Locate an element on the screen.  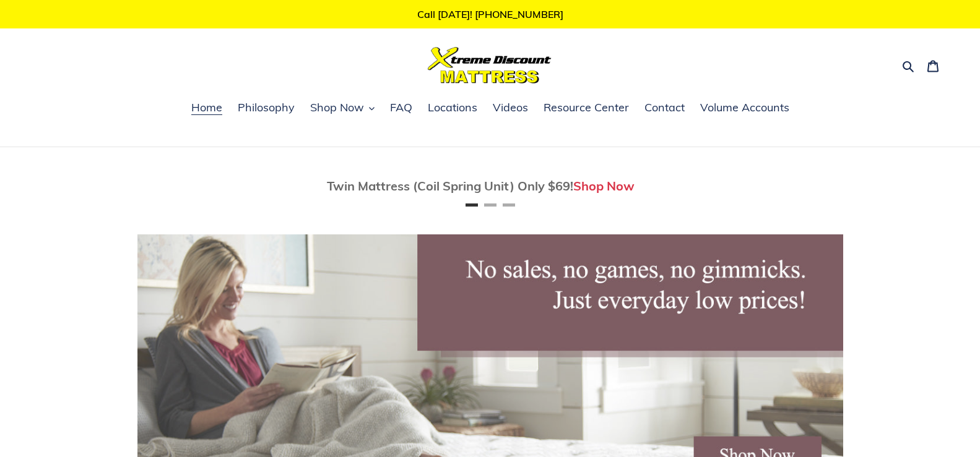
a: Contact is located at coordinates (664, 108).